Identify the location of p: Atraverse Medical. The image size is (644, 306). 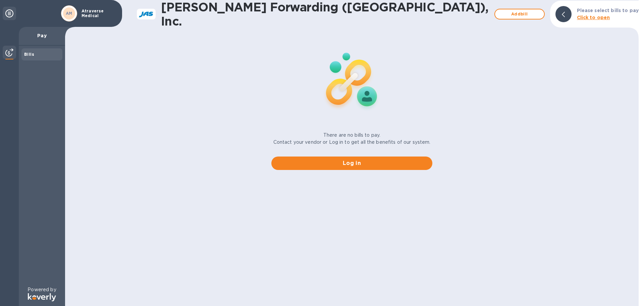
(98, 13).